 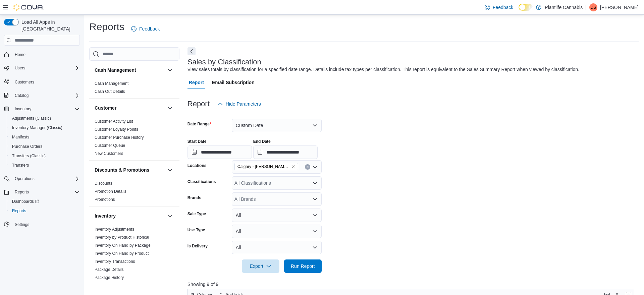 What do you see at coordinates (115, 262) in the screenshot?
I see `a: Inventory Transactions` at bounding box center [115, 262].